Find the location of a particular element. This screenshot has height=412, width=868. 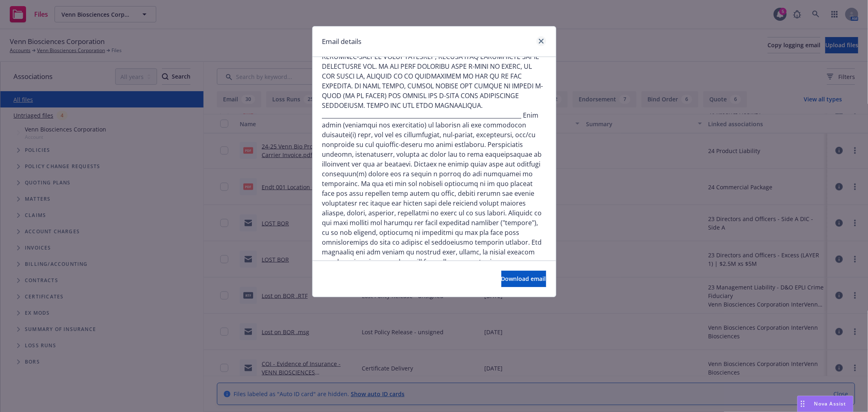

button: Nova Assist is located at coordinates (826, 404).